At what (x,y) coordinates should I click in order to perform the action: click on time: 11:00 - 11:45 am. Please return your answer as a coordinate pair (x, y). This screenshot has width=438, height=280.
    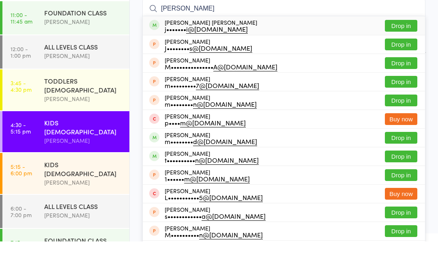
    Looking at the image, I should click on (22, 56).